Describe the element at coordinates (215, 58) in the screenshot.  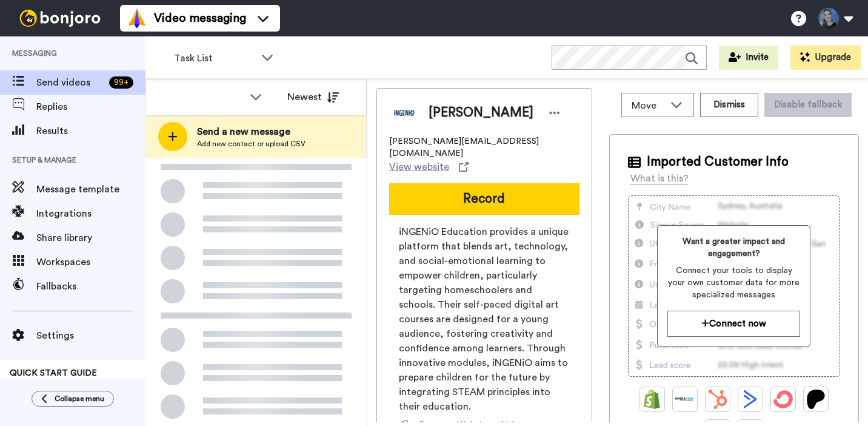
I see `span: Task List` at that location.